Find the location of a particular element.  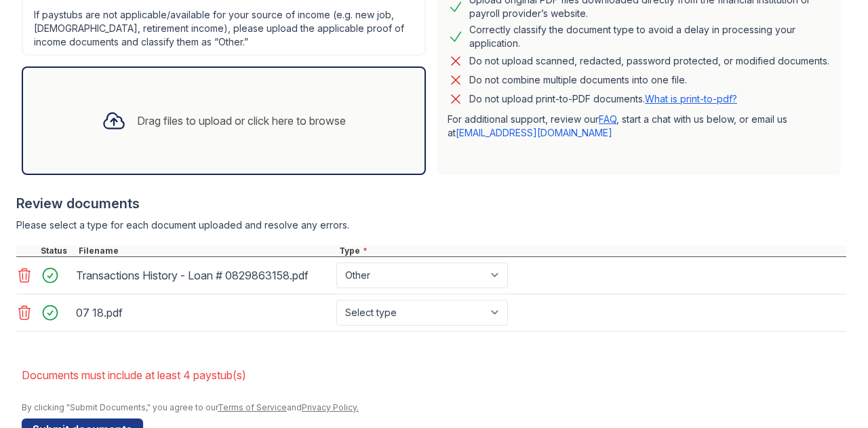

div: 07 18.pdf is located at coordinates (204, 312).